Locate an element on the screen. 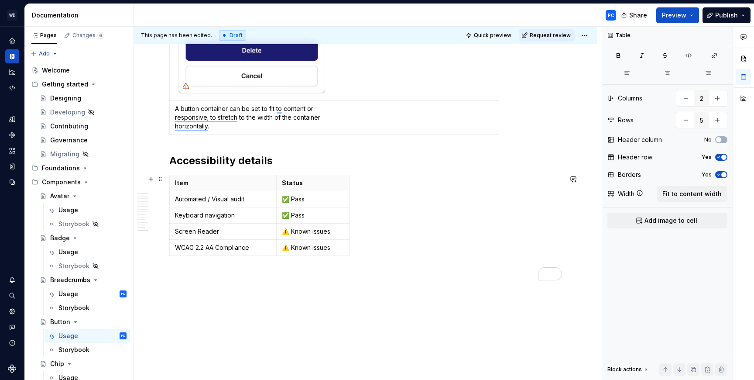  button: Preview is located at coordinates (678, 15).